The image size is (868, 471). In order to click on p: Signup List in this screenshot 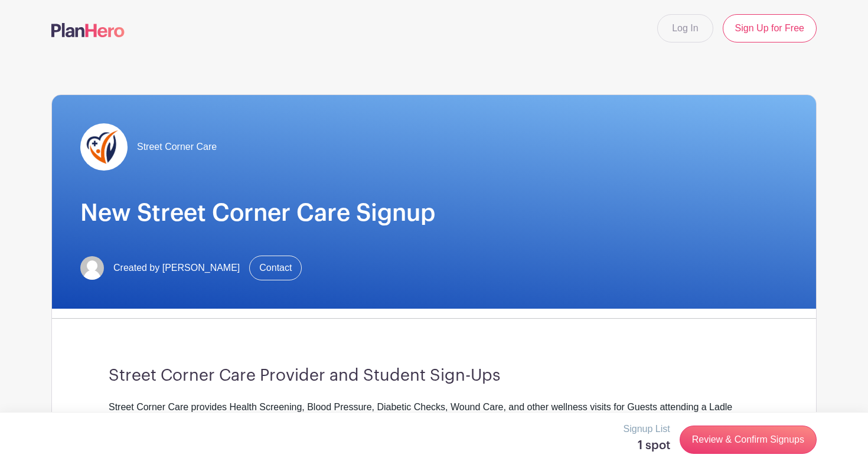, I will do `click(646, 429)`.